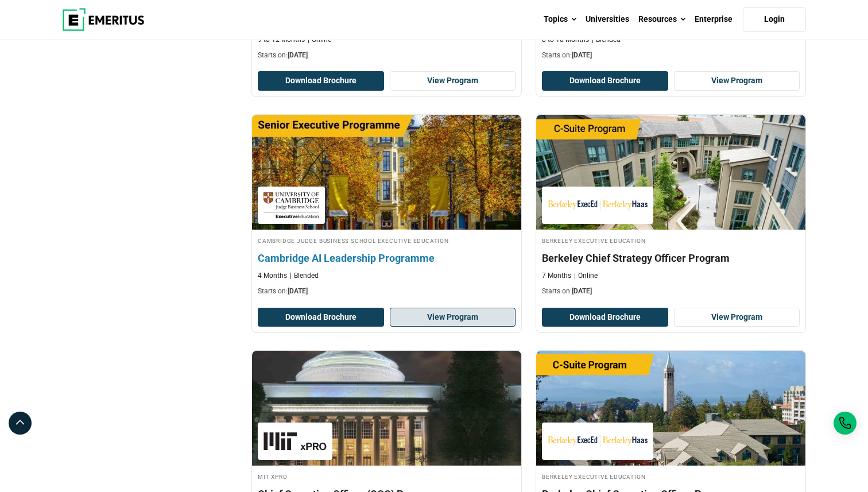 This screenshot has height=492, width=868. I want to click on a: Leadership Course by Berkeley Executive Education - September 22, 2025 Berkeley Executive Educati..., so click(671, 208).